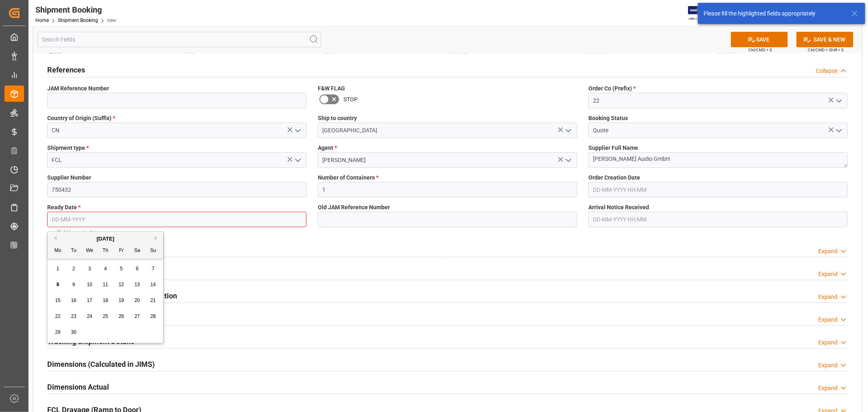  I want to click on span: 30, so click(73, 332).